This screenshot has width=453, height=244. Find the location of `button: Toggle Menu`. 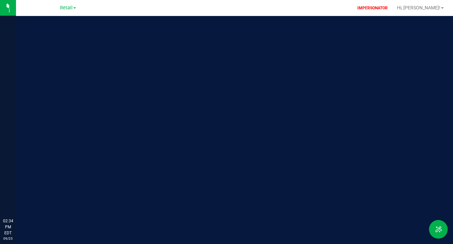

button: Toggle Menu is located at coordinates (438, 229).